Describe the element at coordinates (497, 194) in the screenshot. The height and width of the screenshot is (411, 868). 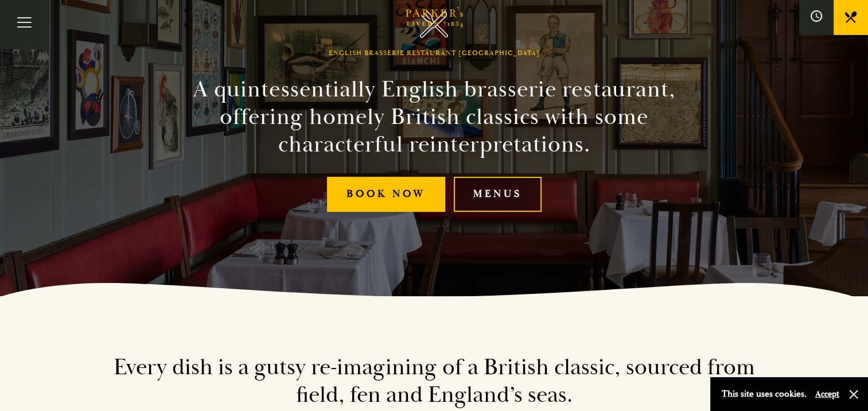
I see `a: Menus` at that location.